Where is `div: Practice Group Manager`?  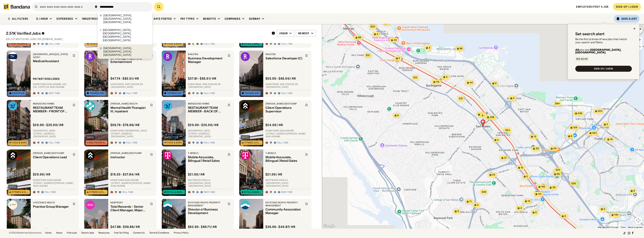 div: Practice Group Manager is located at coordinates (52, 207).